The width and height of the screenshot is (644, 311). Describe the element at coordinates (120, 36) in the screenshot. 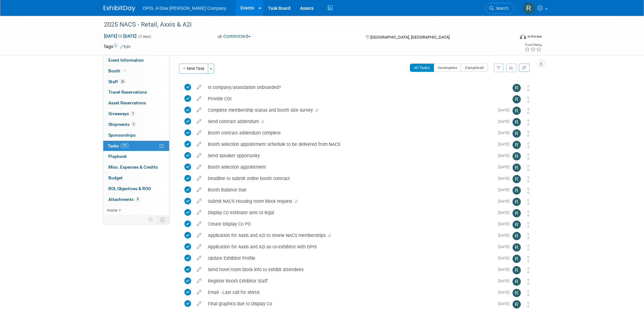

I see `span: to` at that location.